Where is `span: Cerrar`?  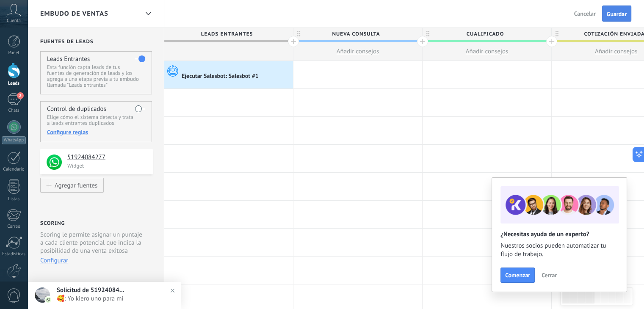 span: Cerrar is located at coordinates (549, 275).